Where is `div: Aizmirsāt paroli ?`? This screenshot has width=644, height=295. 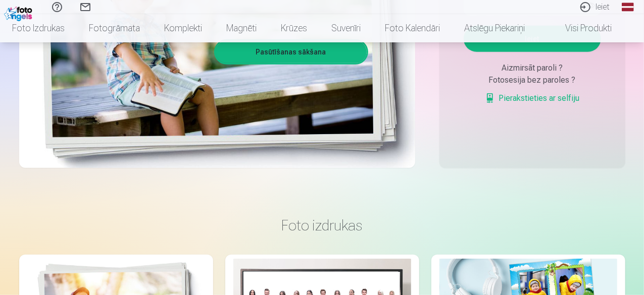
div: Aizmirsāt paroli ? is located at coordinates (532, 68).